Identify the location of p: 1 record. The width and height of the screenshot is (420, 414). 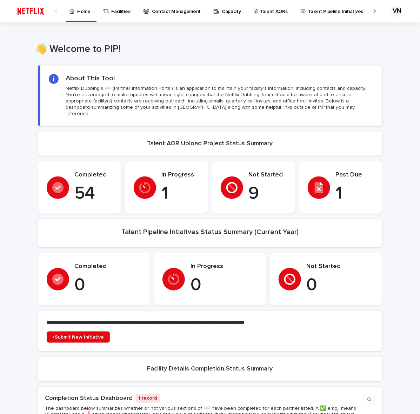
(148, 398).